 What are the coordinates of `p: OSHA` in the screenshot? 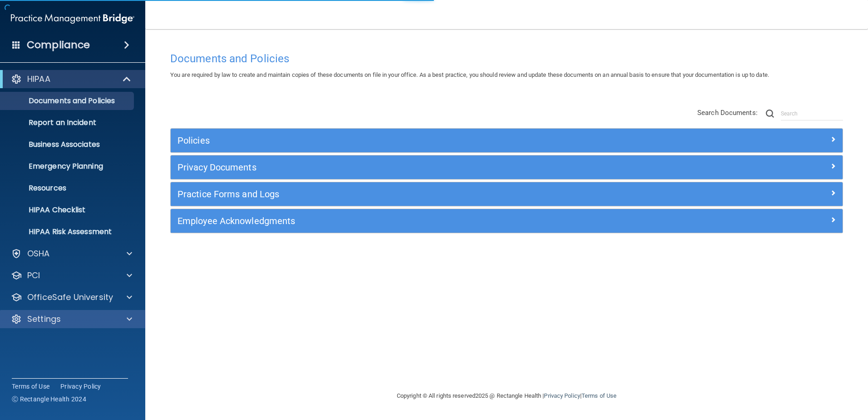 It's located at (38, 254).